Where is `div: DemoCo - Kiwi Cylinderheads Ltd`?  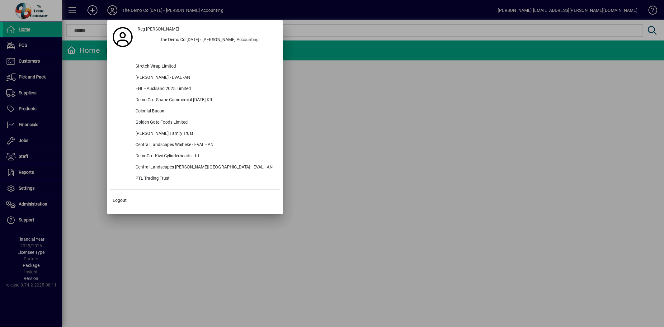
div: DemoCo - Kiwi Cylinderheads Ltd is located at coordinates (205, 156).